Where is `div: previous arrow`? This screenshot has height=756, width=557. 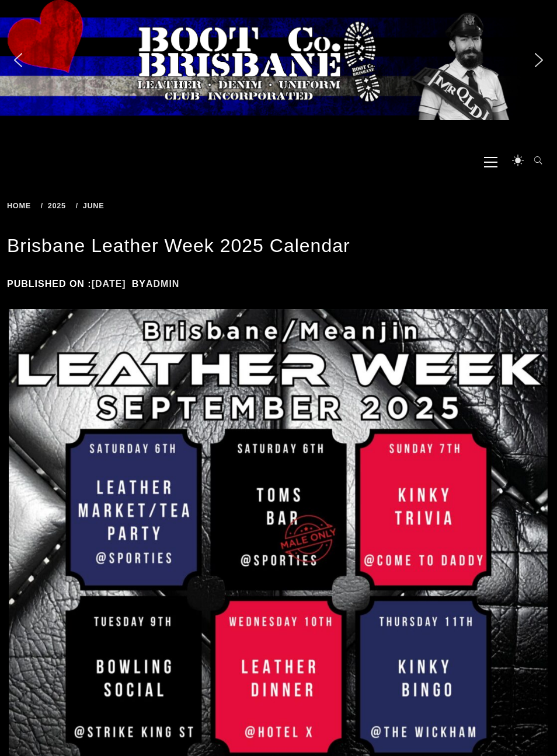 div: previous arrow is located at coordinates (18, 60).